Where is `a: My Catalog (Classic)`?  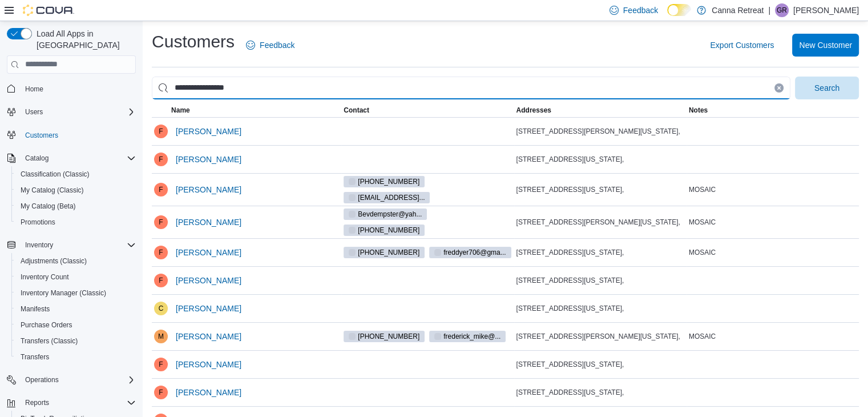
a: My Catalog (Classic) is located at coordinates (52, 190).